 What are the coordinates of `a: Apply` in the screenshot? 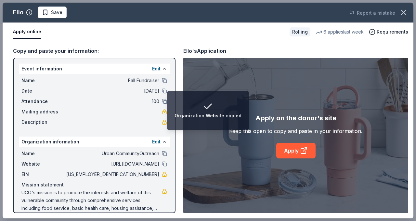 It's located at (296, 150).